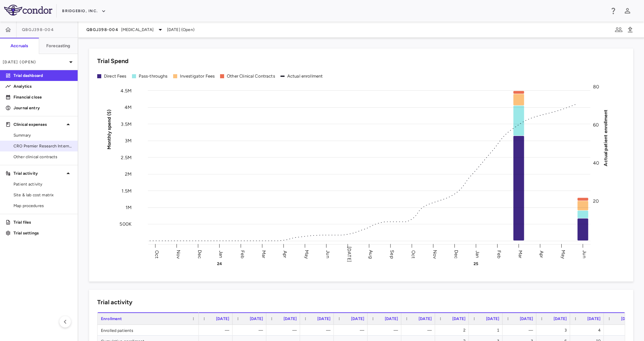  I want to click on div: Actual enrollment, so click(305, 76).